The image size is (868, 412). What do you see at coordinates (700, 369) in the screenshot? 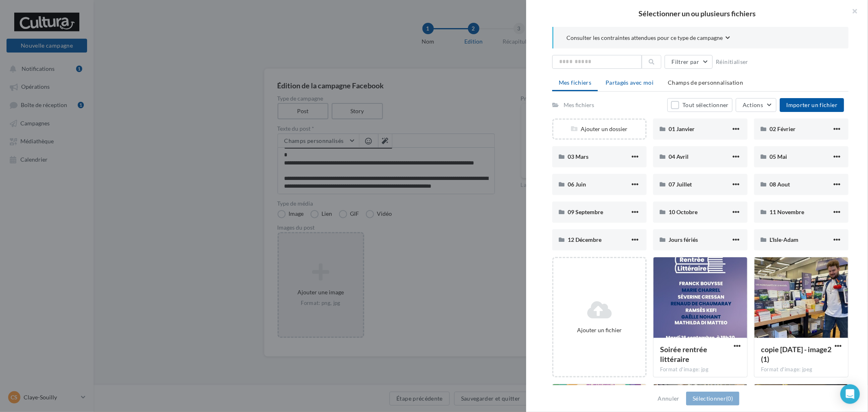
I see `div: Format d'image: jpg` at bounding box center [700, 369].